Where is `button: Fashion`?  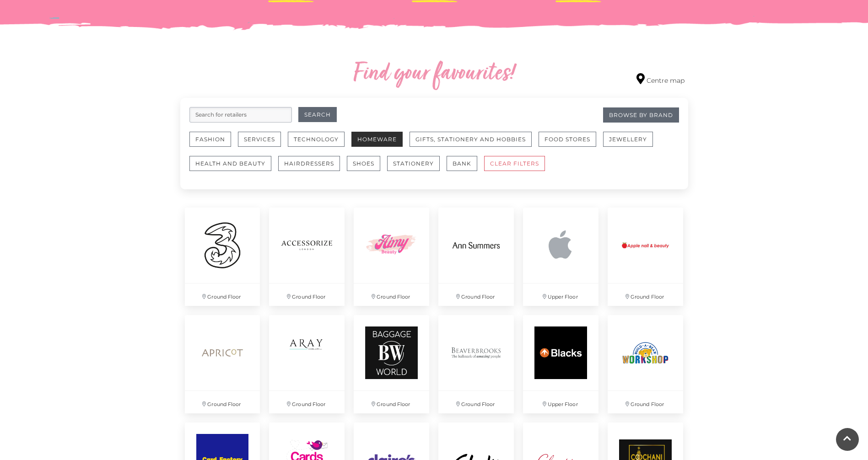 button: Fashion is located at coordinates (210, 139).